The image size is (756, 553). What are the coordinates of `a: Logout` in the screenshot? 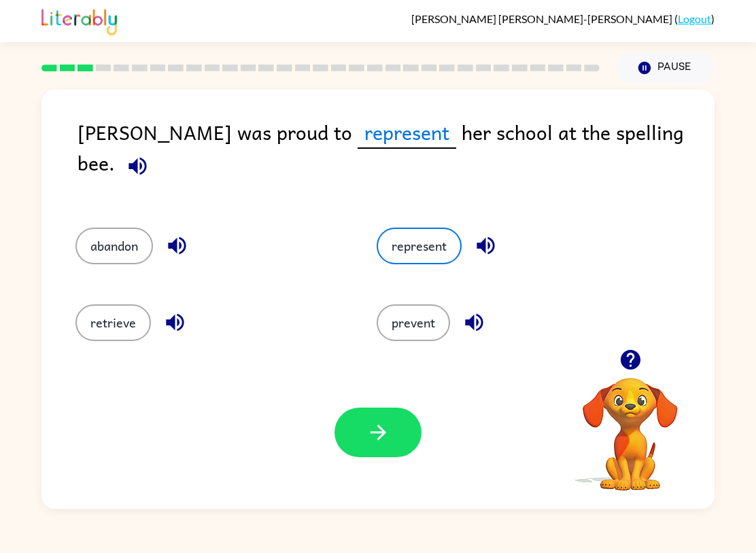 It's located at (694, 18).